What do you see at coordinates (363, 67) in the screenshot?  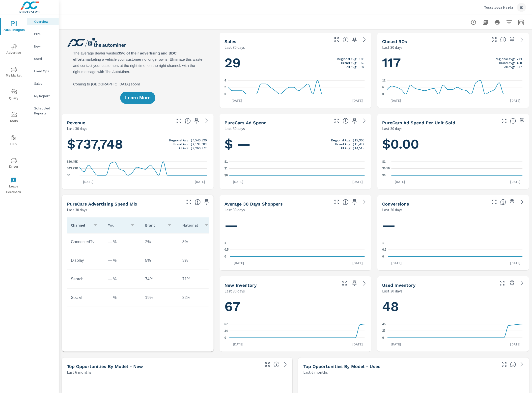 I see `p: 97` at bounding box center [363, 67].